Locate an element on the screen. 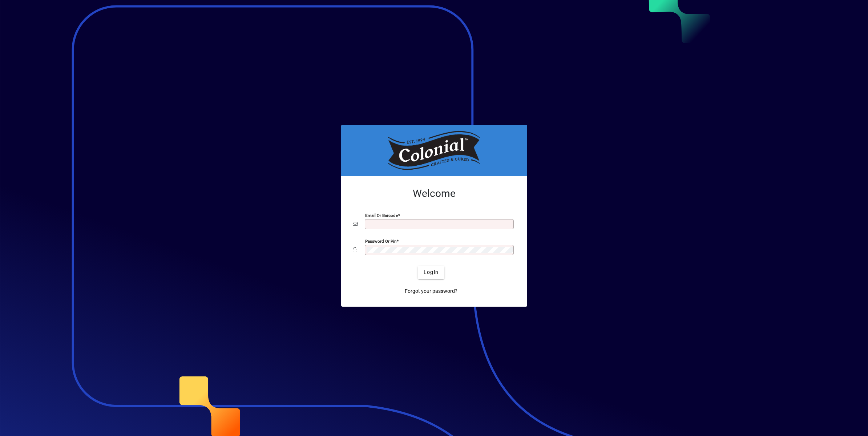  mat-label: Password or Pin is located at coordinates (381, 241).